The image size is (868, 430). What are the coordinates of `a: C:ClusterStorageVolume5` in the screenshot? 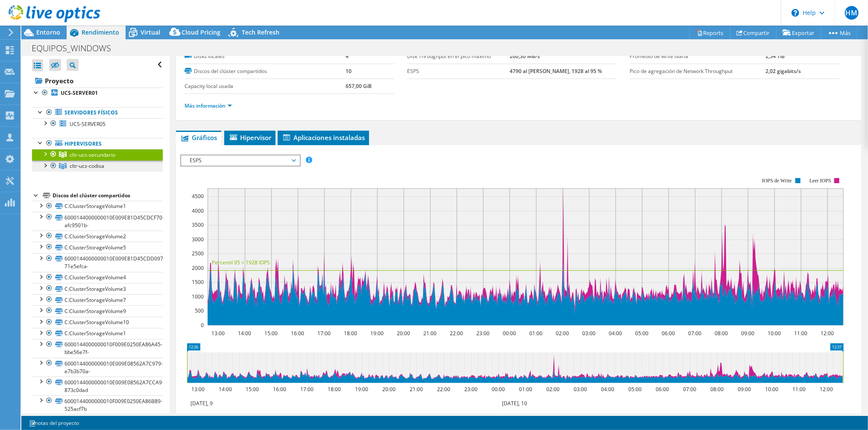 It's located at (97, 247).